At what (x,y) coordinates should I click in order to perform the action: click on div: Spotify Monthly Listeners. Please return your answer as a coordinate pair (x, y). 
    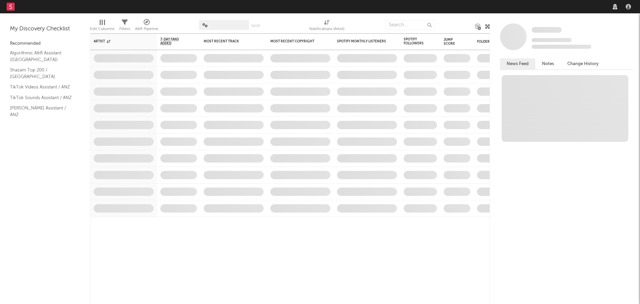
    Looking at the image, I should click on (362, 41).